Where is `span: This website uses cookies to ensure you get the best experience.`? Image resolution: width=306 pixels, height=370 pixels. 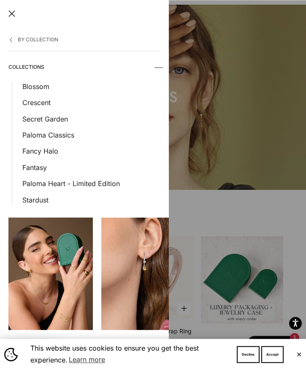
span: This website uses cookies to ensure you get the best experience. is located at coordinates (127, 354).